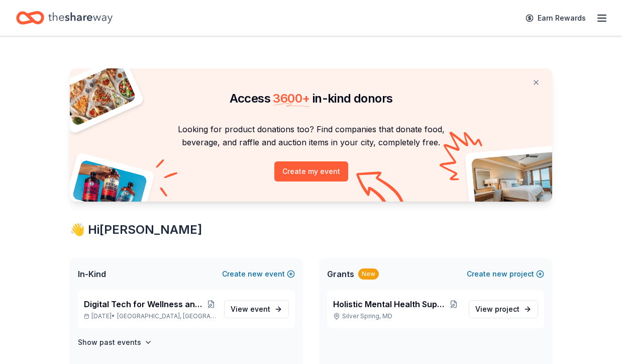  I want to click on a: View project, so click(504, 309).